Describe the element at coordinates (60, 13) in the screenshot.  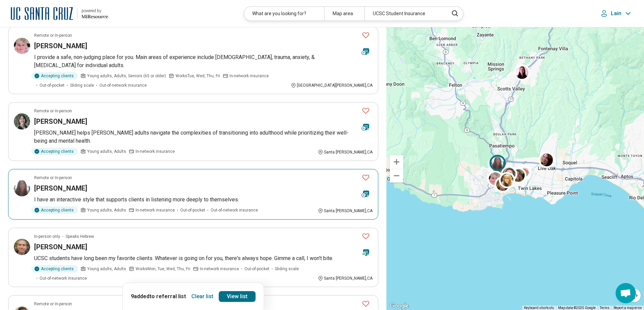
I see `a: University of California at Santa Cruzpowered by` at that location.